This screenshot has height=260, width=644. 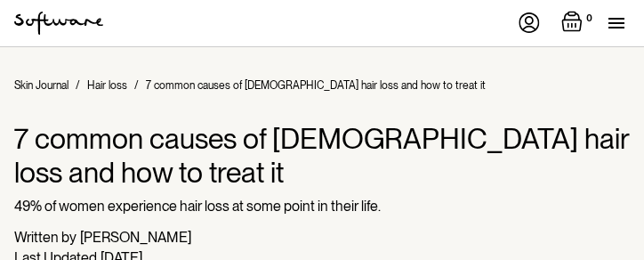 I want to click on div: 0, so click(x=589, y=19).